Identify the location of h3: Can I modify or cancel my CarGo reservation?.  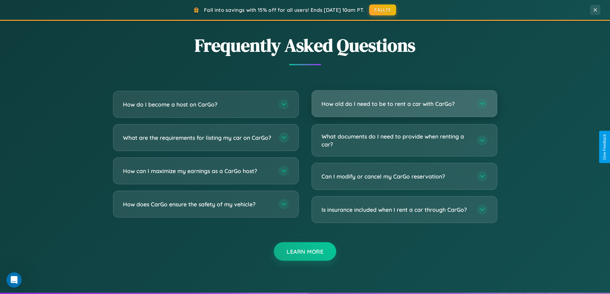
(396, 176).